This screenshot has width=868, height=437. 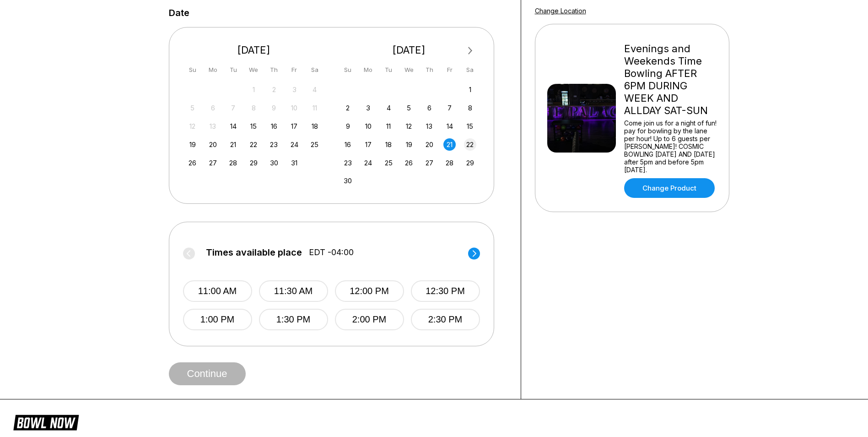 What do you see at coordinates (470, 89) in the screenshot?
I see `div: Choose Saturday, November 1st, 2025` at bounding box center [470, 89].